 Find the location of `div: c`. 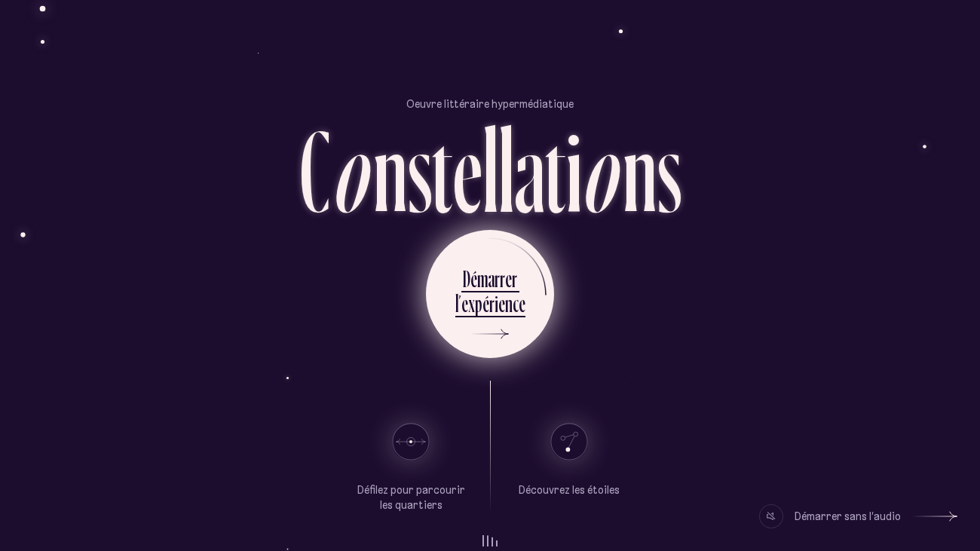

div: c is located at coordinates (515, 303).